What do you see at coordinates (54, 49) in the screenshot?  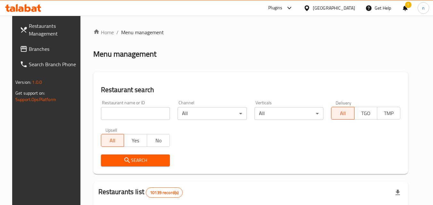 I see `span: Branches` at bounding box center [54, 49].